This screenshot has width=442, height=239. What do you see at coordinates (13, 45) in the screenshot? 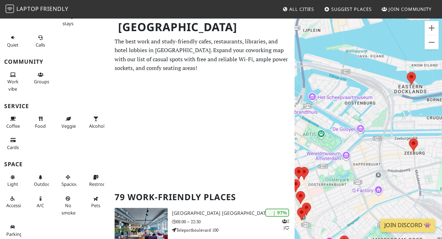
I see `span: Quiet` at bounding box center [13, 45].